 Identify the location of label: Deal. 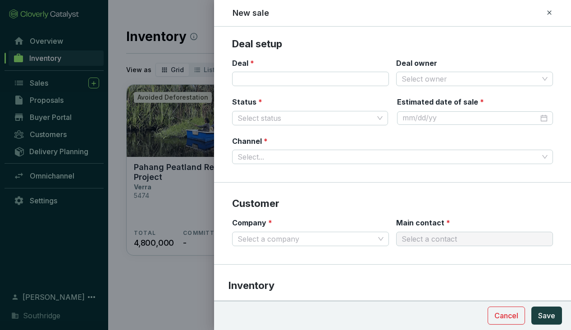
(243, 63).